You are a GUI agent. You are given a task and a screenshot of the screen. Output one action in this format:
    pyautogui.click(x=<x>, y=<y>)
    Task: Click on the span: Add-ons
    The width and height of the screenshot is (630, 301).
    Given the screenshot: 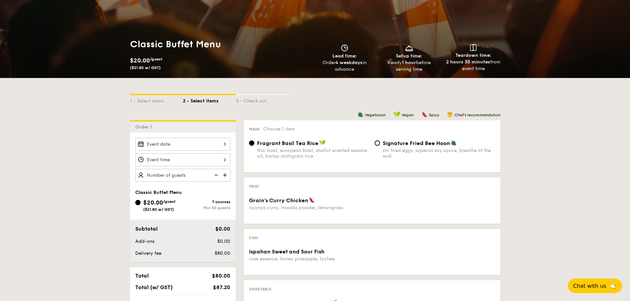 What is the action you would take?
    pyautogui.click(x=145, y=241)
    